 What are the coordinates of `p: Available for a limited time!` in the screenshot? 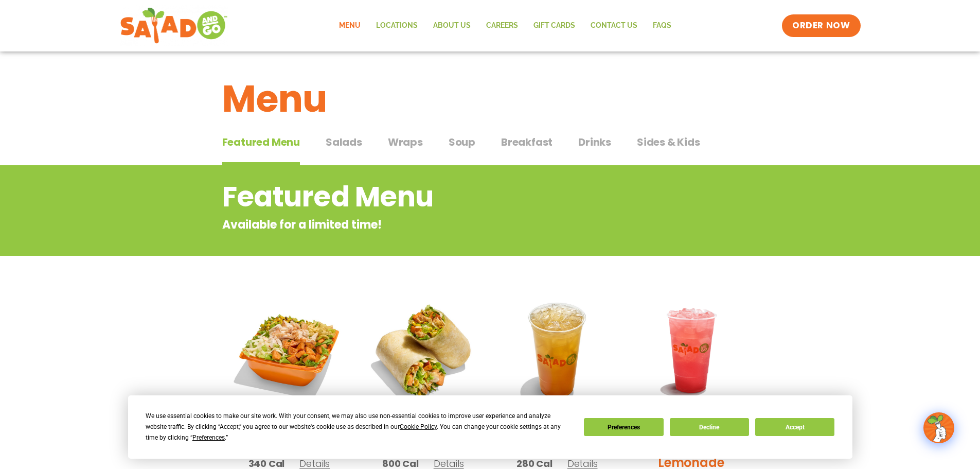 It's located at (448, 225).